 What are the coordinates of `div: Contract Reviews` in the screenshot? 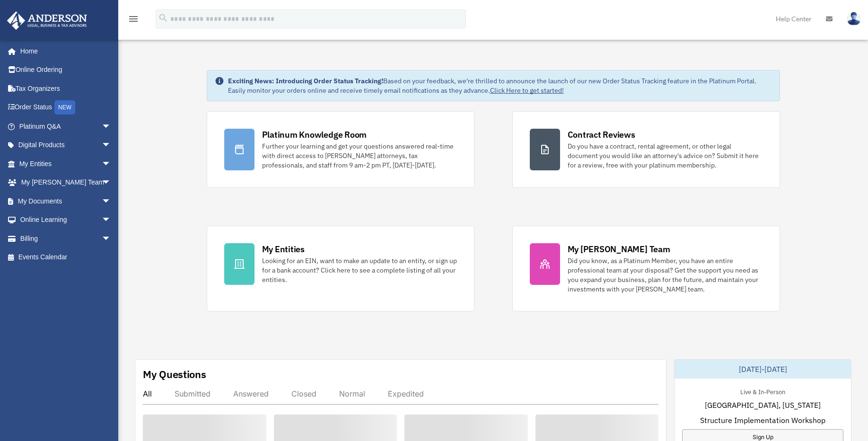 It's located at (601, 134).